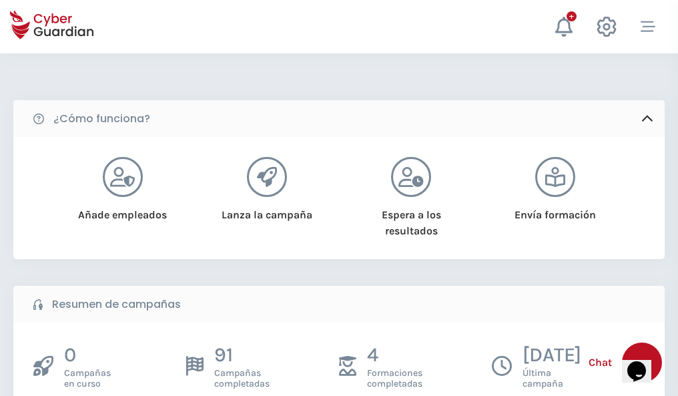 This screenshot has width=678, height=396. Describe the element at coordinates (555, 210) in the screenshot. I see `div: Envía formación` at that location.